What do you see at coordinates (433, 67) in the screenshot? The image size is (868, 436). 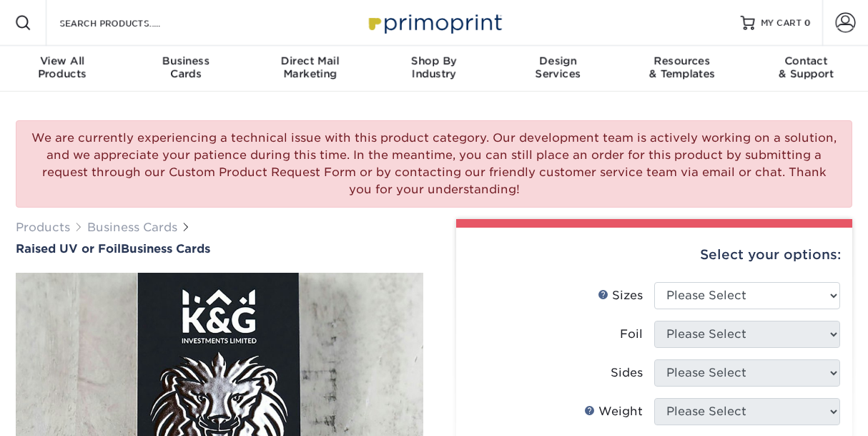 I see `div: Industry` at bounding box center [433, 67].